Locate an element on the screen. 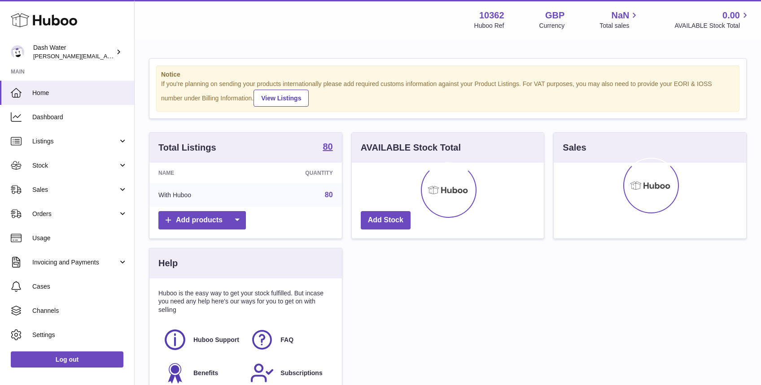 The width and height of the screenshot is (761, 385). div: If you're planning on sending your products internationally please add required customs informati... is located at coordinates (448, 93).